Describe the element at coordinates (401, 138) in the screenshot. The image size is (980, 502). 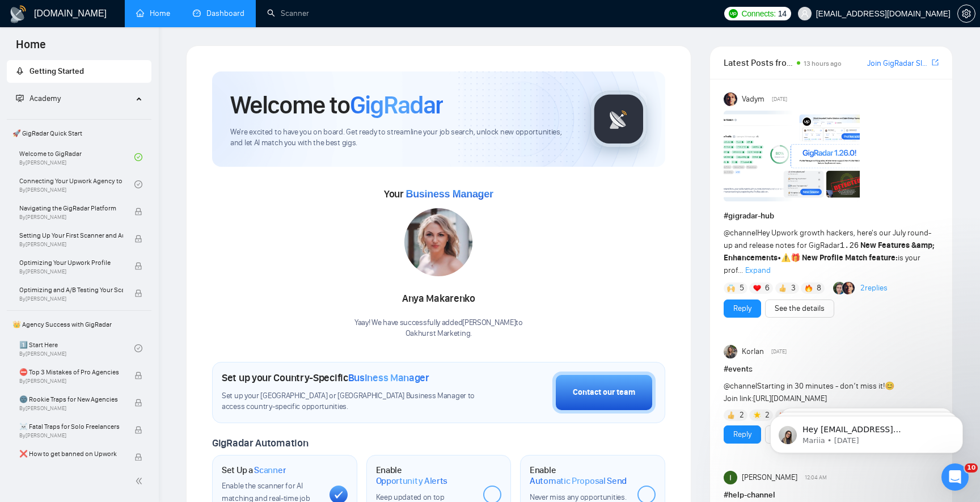
I see `span: We're excited to have you on board. Get ready to streamline your job search, unlock new opportuni...` at that location.